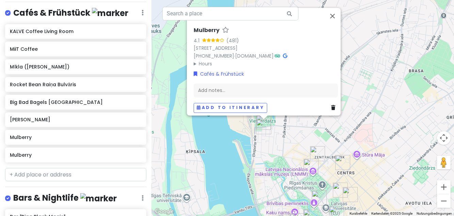 The width and height of the screenshot is (454, 216). What do you see at coordinates (319, 198) in the screenshot?
I see `div: Rocket Bean Raiņa Bulvāris` at bounding box center [319, 198].